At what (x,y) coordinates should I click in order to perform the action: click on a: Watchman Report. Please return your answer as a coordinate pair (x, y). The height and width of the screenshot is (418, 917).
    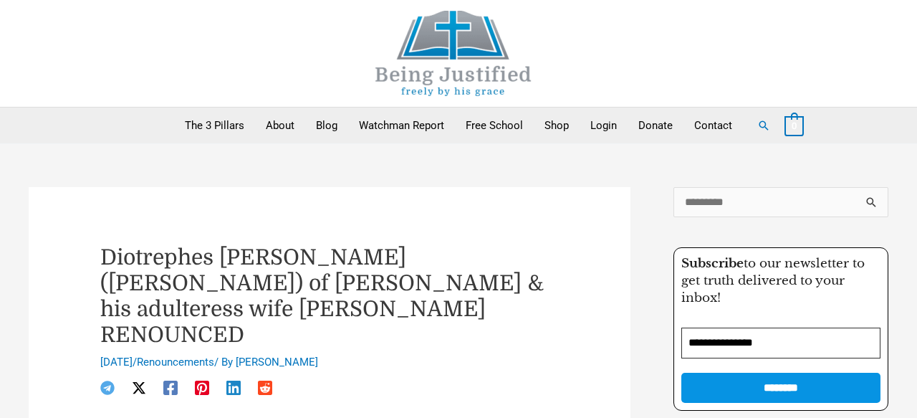
    Looking at the image, I should click on (401, 125).